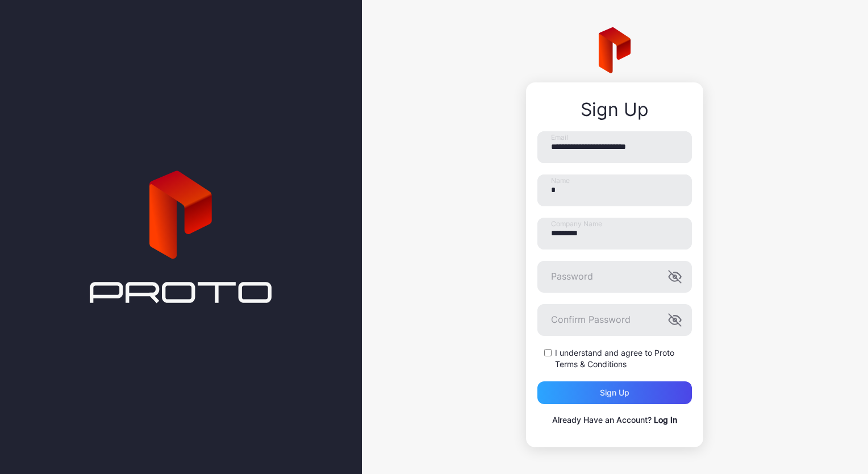  I want to click on label: I understand and agree to, so click(623, 359).